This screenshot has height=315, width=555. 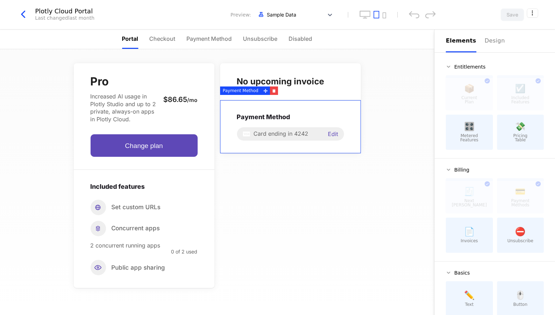 I want to click on div: Elements, so click(x=461, y=41).